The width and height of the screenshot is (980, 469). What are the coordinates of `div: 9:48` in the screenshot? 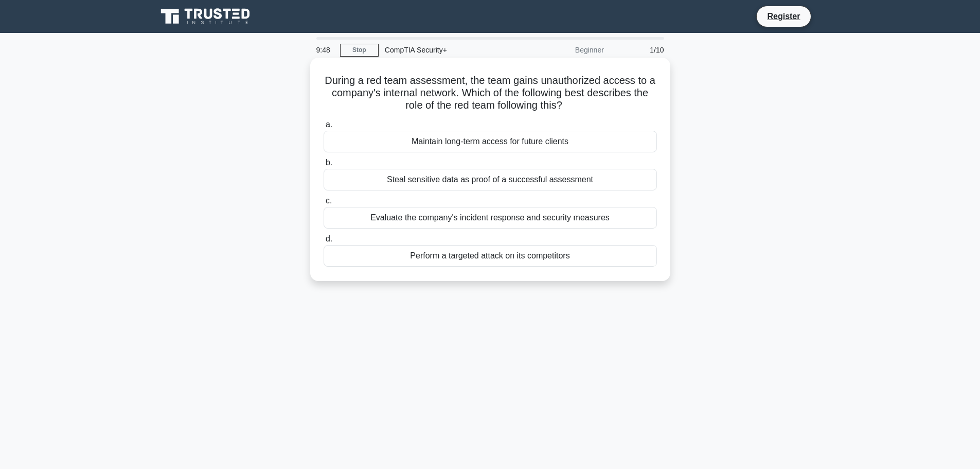 It's located at (325, 50).